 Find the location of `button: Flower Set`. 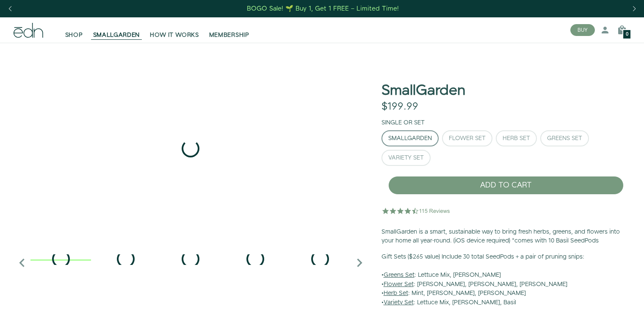

button: Flower Set is located at coordinates (467, 139).